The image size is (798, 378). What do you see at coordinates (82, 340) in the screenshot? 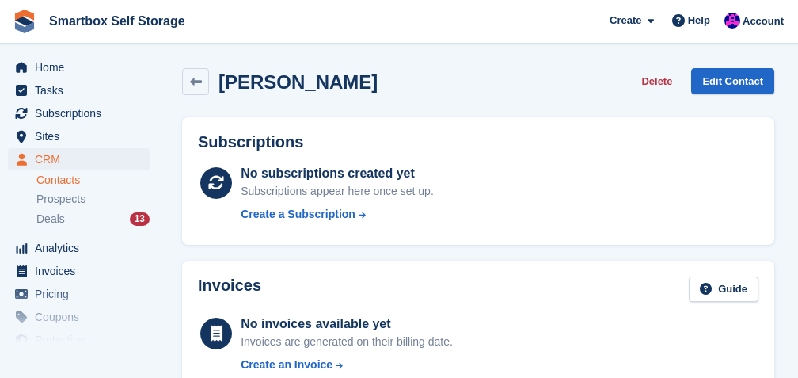
I see `span: Protection` at bounding box center [82, 340].